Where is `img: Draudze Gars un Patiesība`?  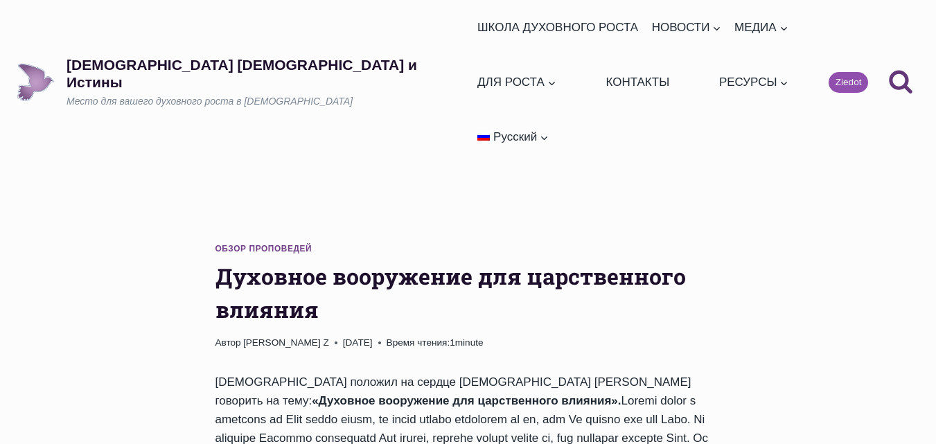 img: Draudze Gars un Patiesība is located at coordinates (35, 82).